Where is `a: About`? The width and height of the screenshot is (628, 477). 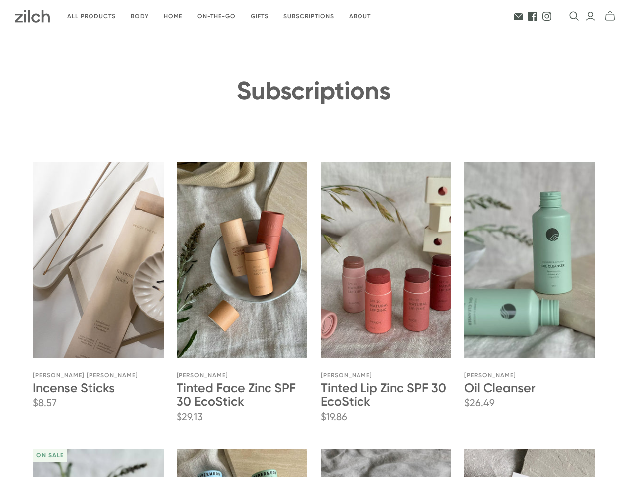
a: About is located at coordinates (360, 16).